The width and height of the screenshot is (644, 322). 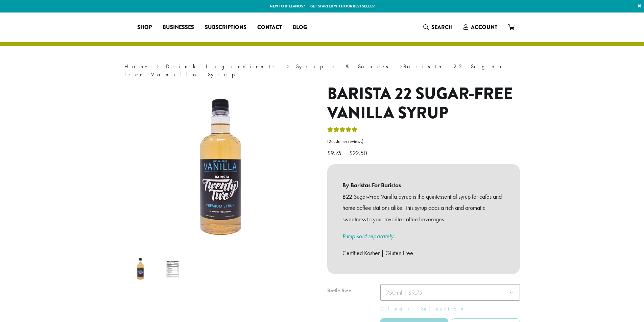 What do you see at coordinates (178, 27) in the screenshot?
I see `span: Businesses` at bounding box center [178, 27].